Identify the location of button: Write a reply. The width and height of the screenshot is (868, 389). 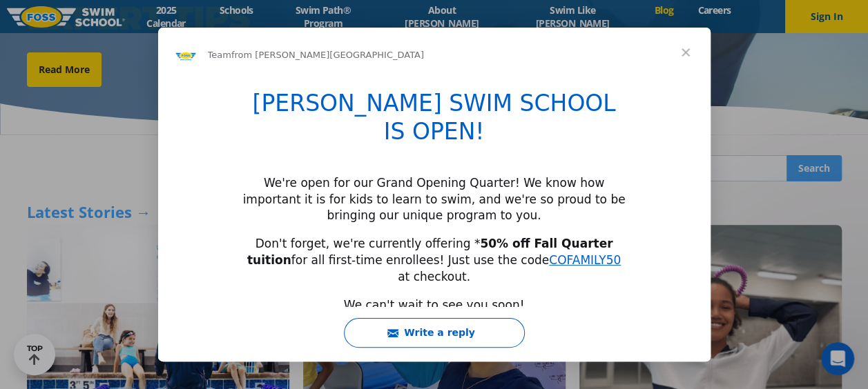
(434, 332).